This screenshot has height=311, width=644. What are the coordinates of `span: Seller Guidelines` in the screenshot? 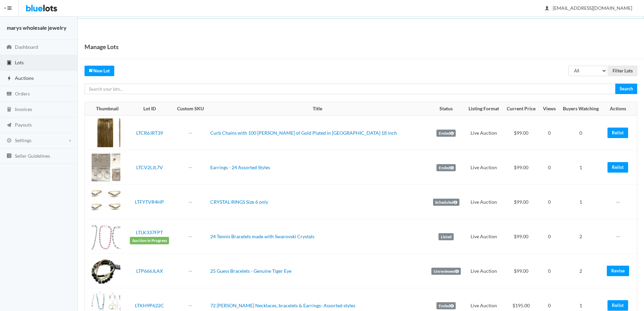 It's located at (32, 156).